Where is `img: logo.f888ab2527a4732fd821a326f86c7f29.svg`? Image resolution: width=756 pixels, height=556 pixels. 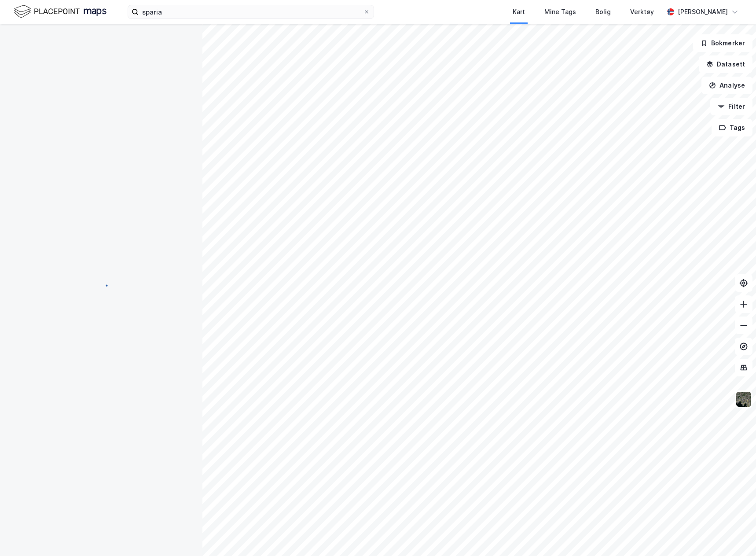 img: logo.f888ab2527a4732fd821a326f86c7f29.svg is located at coordinates (60, 12).